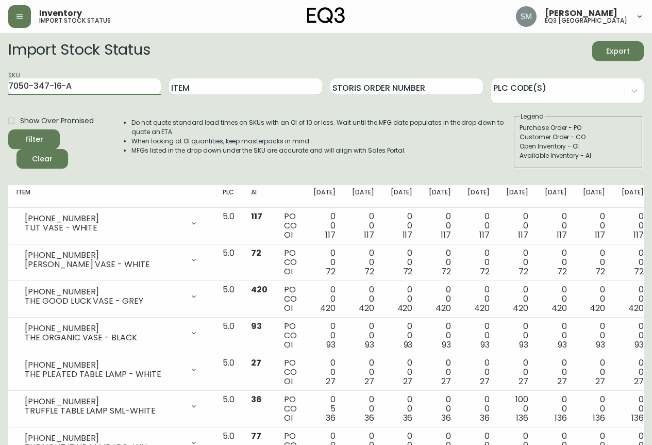  Describe the element at coordinates (618, 51) in the screenshot. I see `button: Export` at that location.